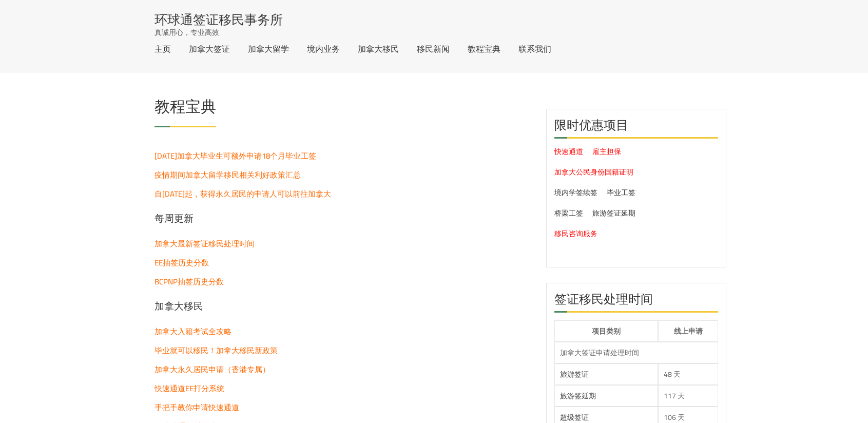 The image size is (868, 423). Describe the element at coordinates (217, 350) in the screenshot. I see `a: 毕业就可以移民！加拿大移民新政策` at that location.